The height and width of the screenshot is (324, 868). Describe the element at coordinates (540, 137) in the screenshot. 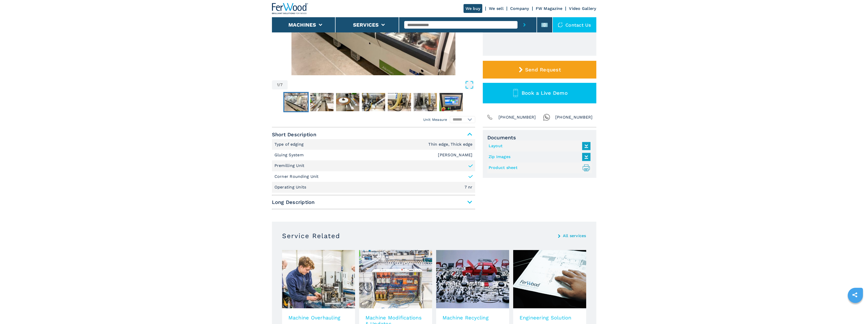

I see `span: Documents` at that location.